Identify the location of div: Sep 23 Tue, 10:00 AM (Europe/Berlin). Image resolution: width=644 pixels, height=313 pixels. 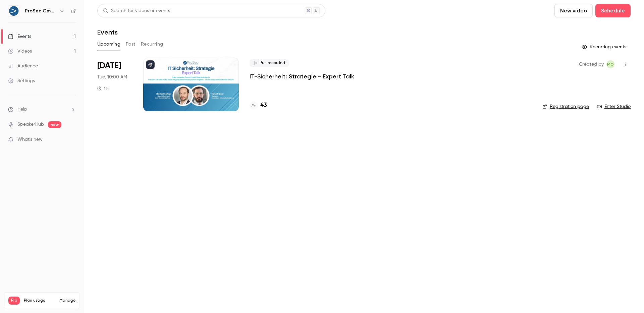
(115, 85).